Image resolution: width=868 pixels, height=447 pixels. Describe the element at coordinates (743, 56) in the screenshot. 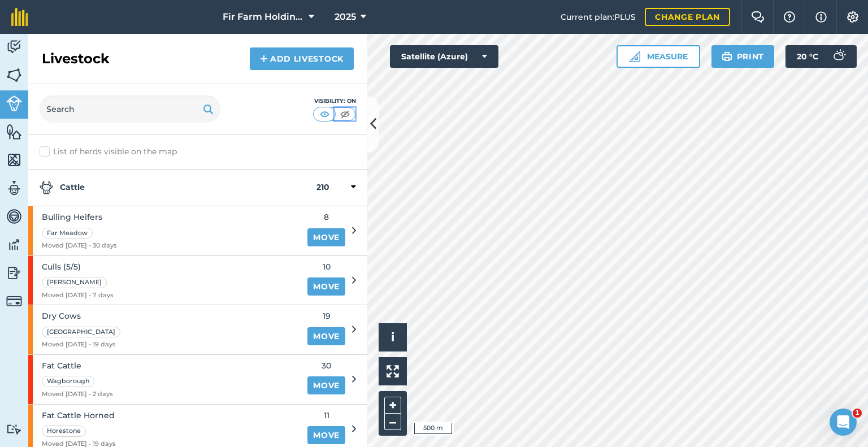

I see `button: Print` at that location.